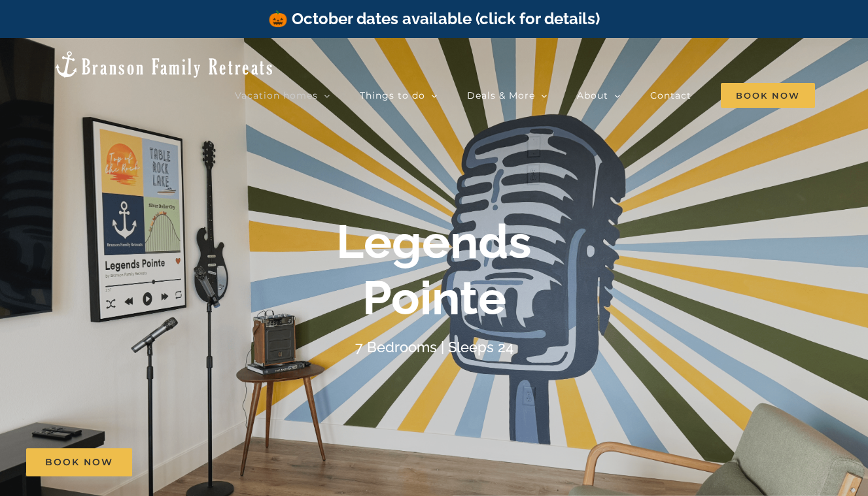 The image size is (868, 496). Describe the element at coordinates (434, 18) in the screenshot. I see `a: 🎃 October dates available (click for details)` at that location.